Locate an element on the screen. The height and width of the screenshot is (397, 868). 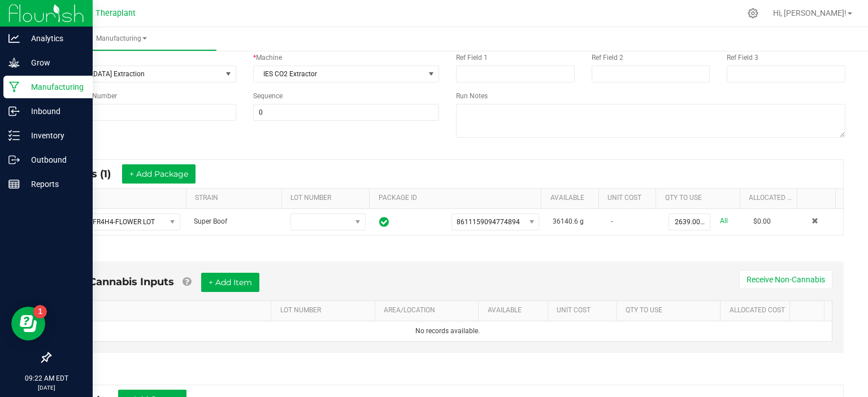
span: Sequence is located at coordinates (268, 96).